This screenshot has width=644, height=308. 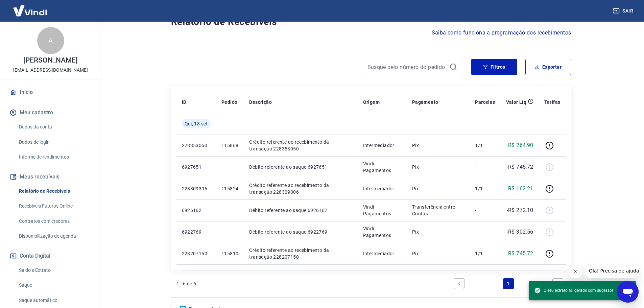 What do you see at coordinates (301, 253) in the screenshot?
I see `p: Crédito referente ao recebimento da transação 228207150` at bounding box center [301, 253].